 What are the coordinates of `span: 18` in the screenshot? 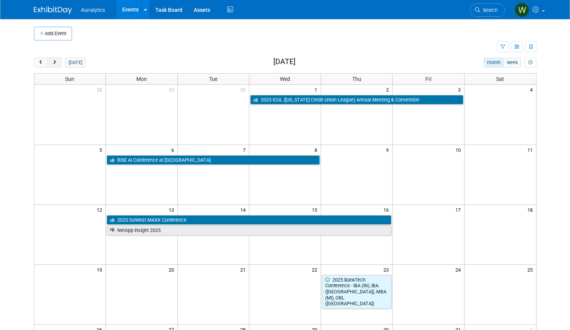 It's located at (532, 209).